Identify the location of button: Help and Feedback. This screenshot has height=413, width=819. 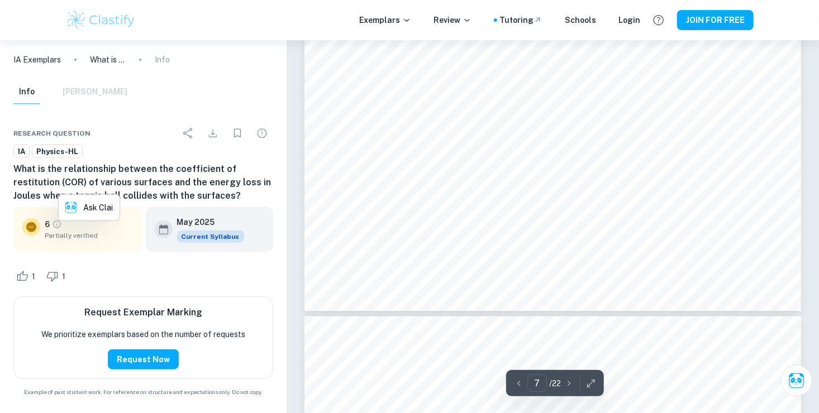
(659, 20).